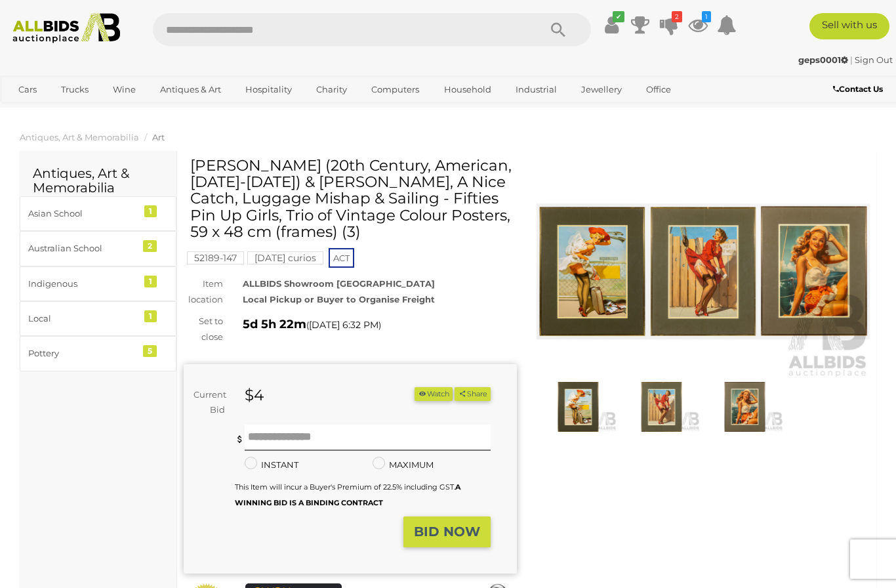 Image resolution: width=896 pixels, height=588 pixels. What do you see at coordinates (849, 26) in the screenshot?
I see `a: Sell with us` at bounding box center [849, 26].